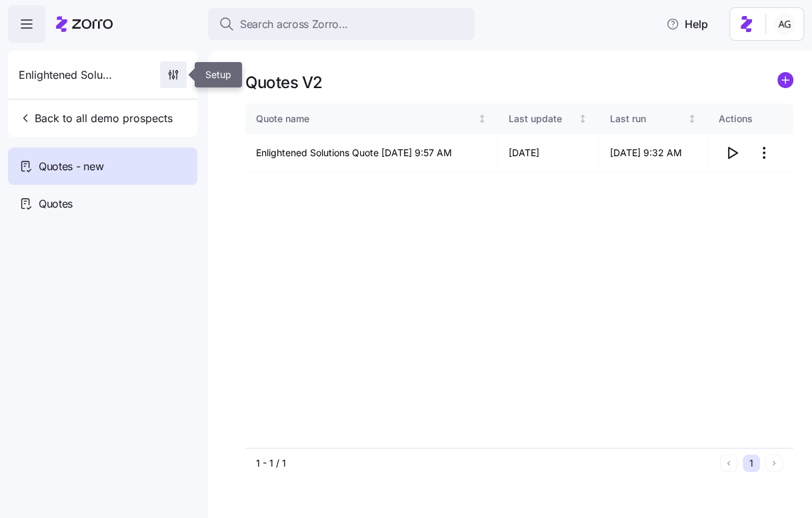 This screenshot has width=812, height=518. I want to click on div: Quote name, so click(365, 119).